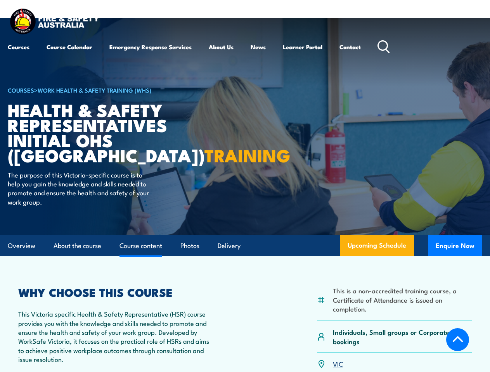  What do you see at coordinates (338, 364) in the screenshot?
I see `a: VIC` at bounding box center [338, 364].